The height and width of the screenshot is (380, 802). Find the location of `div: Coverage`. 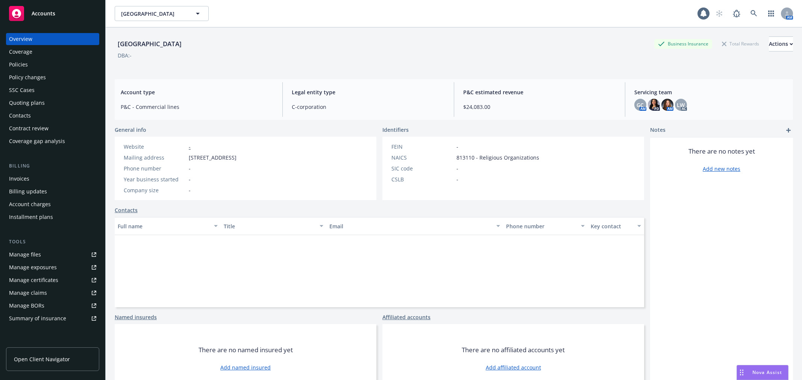

div: Coverage is located at coordinates (21, 52).